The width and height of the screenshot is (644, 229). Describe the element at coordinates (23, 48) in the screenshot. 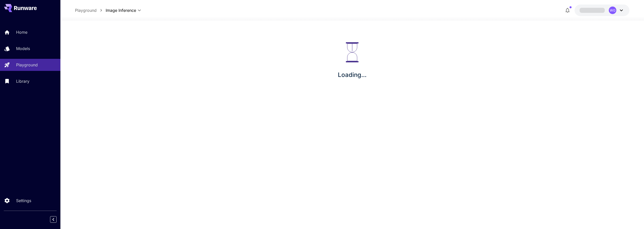

I see `p: Models` at that location.